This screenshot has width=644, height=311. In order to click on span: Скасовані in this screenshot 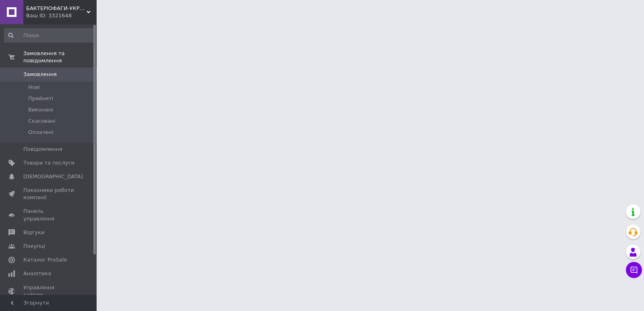, I will do `click(42, 121)`.